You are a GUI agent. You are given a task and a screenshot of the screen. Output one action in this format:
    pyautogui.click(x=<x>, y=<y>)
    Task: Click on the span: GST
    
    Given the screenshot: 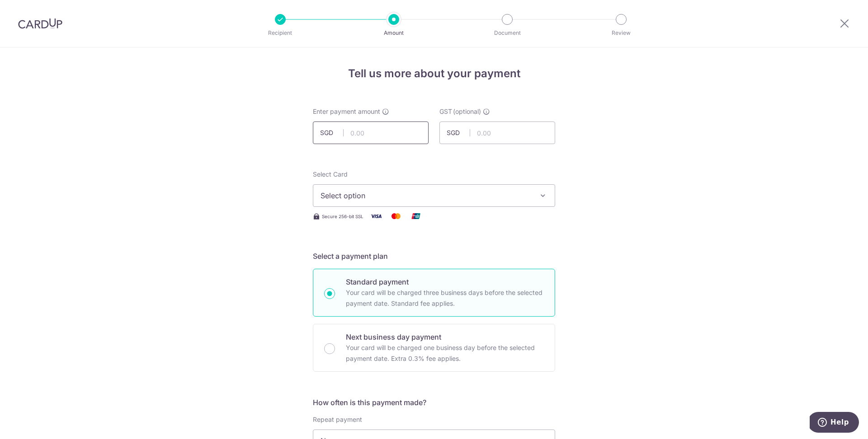 What is the action you would take?
    pyautogui.click(x=445, y=111)
    